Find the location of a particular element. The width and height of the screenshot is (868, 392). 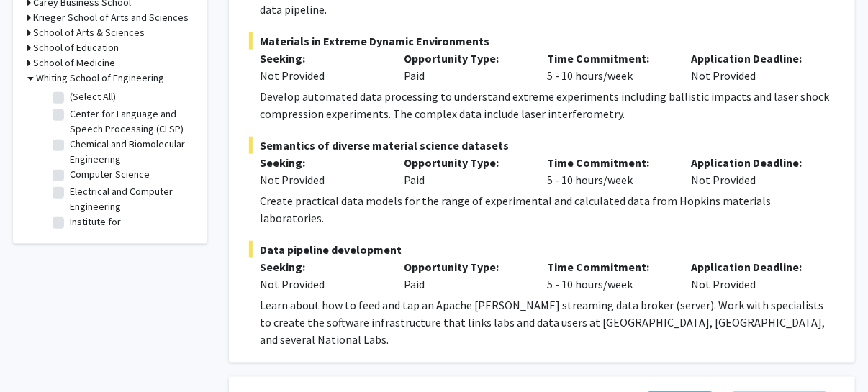

label: Electrical and Computer Engineering is located at coordinates (129, 199).